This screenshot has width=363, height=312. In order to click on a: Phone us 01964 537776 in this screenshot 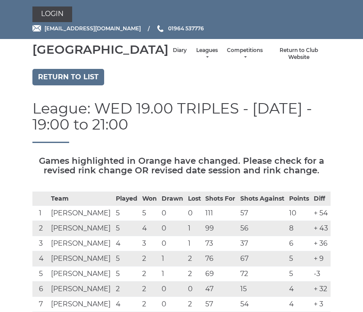, I will do `click(180, 28)`.